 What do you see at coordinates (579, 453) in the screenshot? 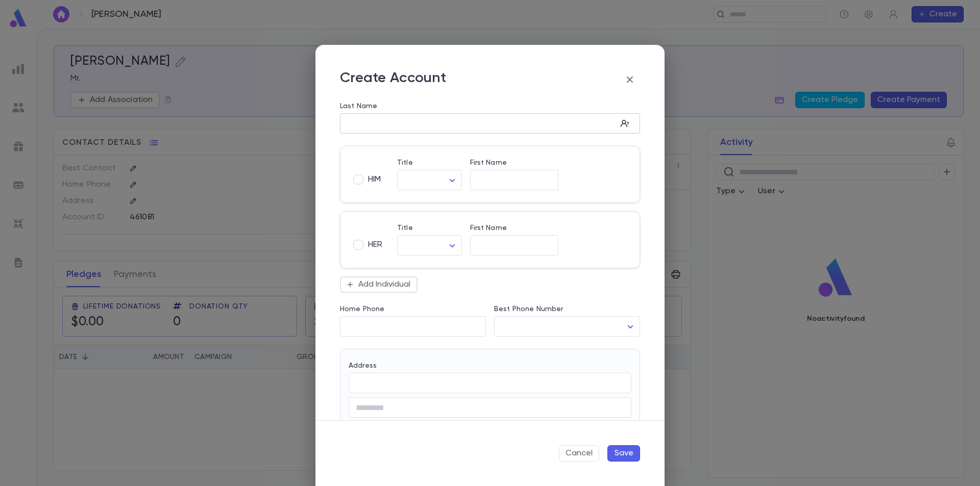
I see `button: Cancel` at bounding box center [579, 453].